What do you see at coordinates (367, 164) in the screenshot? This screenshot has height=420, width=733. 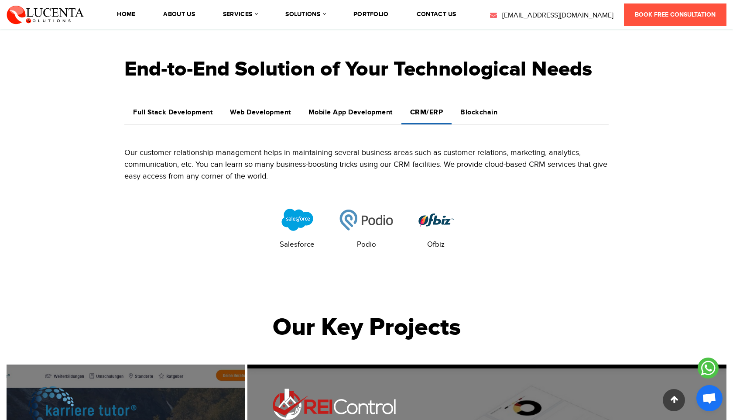 I see `div: Our customer relationship management helps in maintaining several business areas such as customer...` at bounding box center [367, 164].